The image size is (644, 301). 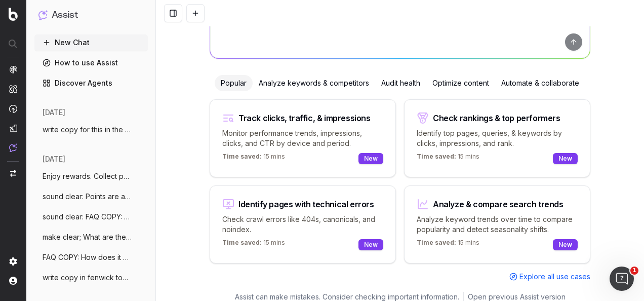 I want to click on div: Check rankings & top performers, so click(x=496, y=118).